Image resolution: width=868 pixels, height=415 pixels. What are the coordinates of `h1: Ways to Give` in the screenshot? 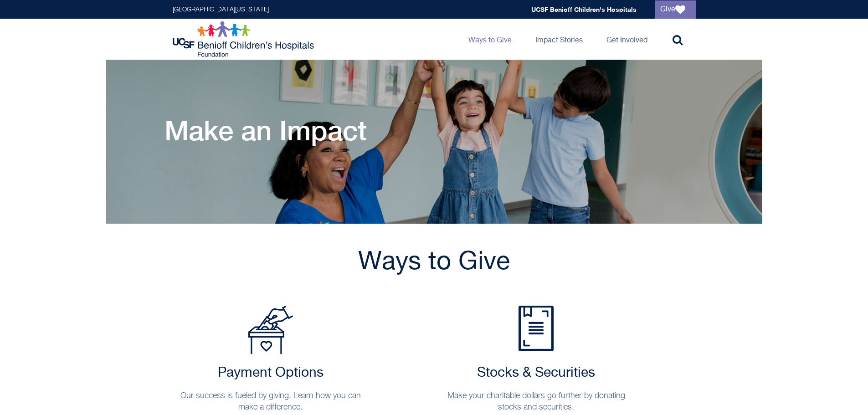 It's located at (434, 263).